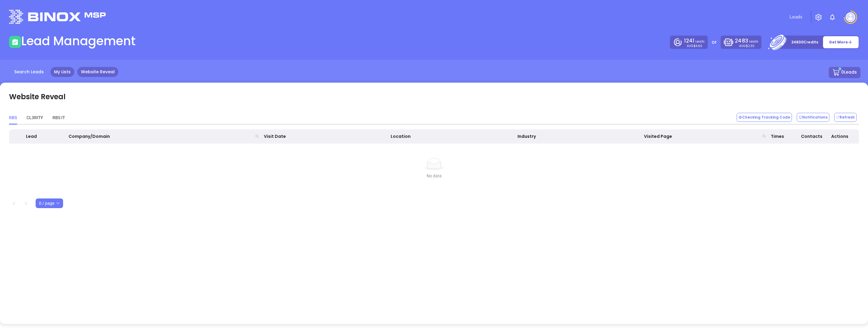 The image size is (868, 336). Describe the element at coordinates (78, 41) in the screenshot. I see `h1: Lead Management` at that location.